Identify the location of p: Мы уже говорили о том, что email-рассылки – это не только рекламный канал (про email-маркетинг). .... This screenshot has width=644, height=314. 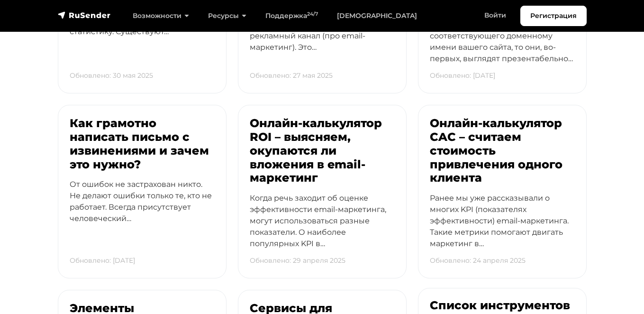
(322, 39).